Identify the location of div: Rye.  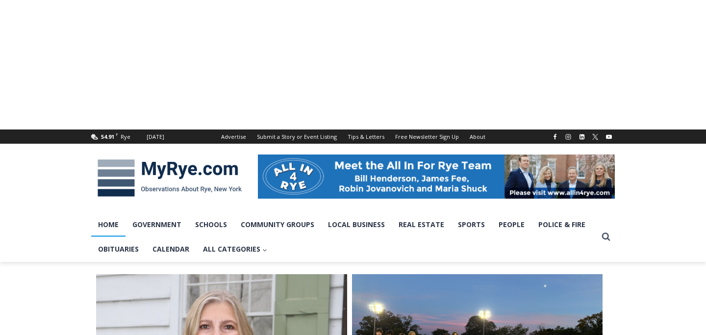
(126, 137).